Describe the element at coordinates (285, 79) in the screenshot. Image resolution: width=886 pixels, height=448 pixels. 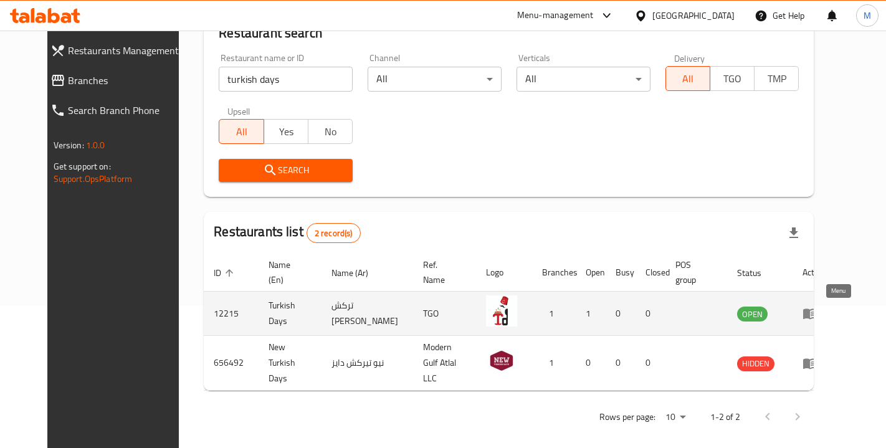
I see `input: Search for restaurant name or ID..` at that location.